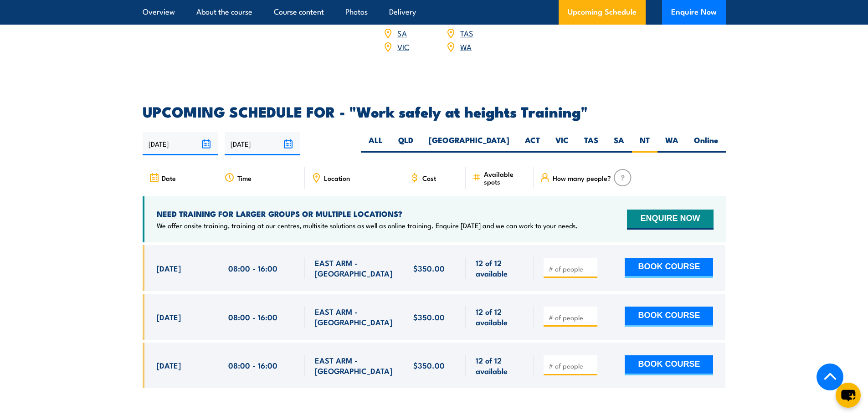  Describe the element at coordinates (505, 177) in the screenshot. I see `span: Available spots` at that location.